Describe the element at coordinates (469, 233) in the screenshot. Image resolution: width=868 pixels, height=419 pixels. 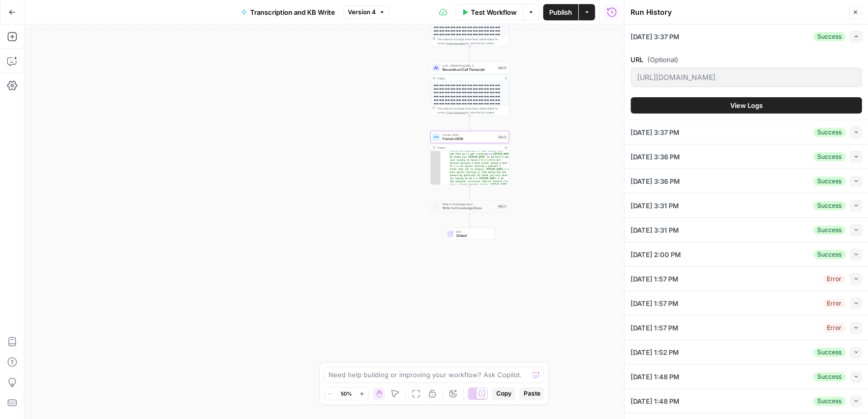
I see `div: EndOutput` at that location.